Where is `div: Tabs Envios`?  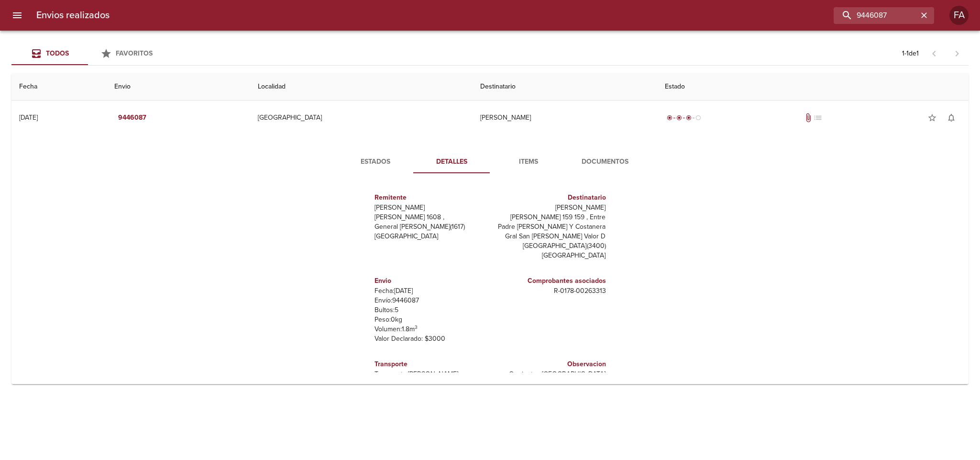
div: Tabs Envios is located at coordinates (88, 53).